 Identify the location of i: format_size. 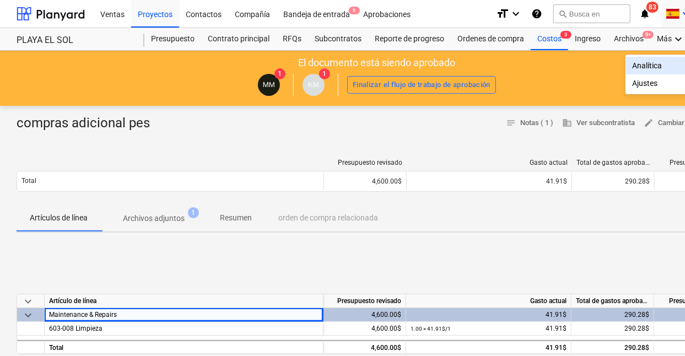
(502, 14).